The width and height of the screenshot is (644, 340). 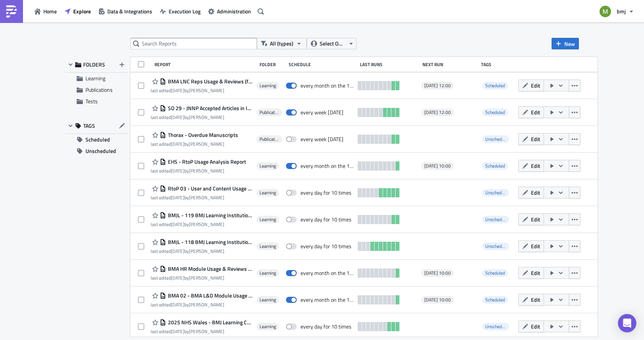 I want to click on button: Home, so click(x=46, y=11).